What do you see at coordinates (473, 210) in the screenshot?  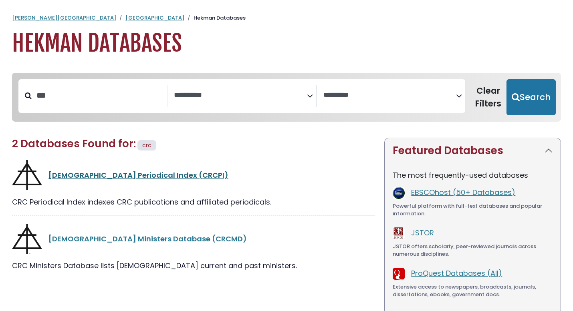 I see `div: Powerful platform with full-text databases and popular information.` at bounding box center [473, 210].